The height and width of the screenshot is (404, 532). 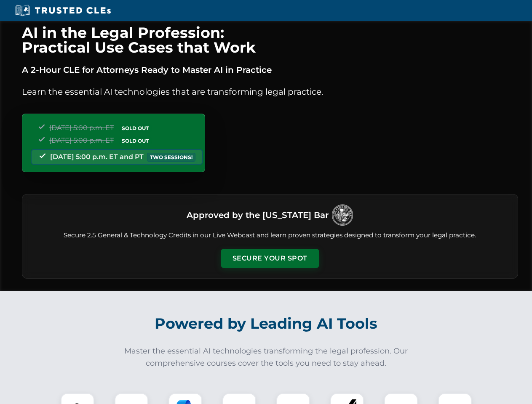 What do you see at coordinates (270, 235) in the screenshot?
I see `p: Secure 2.5 General & Technology Credits in our Live Webcast and learn proven strategies designed ...` at bounding box center [270, 235].